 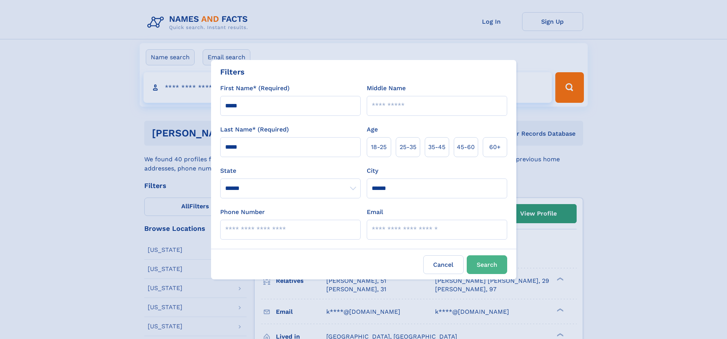 I want to click on span: 25‑35, so click(x=408, y=147).